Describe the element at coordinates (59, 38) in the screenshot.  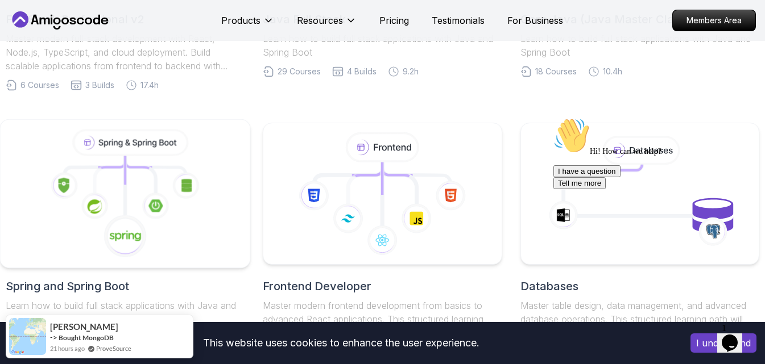
I see `span: Hi! How can we help?` at that location.